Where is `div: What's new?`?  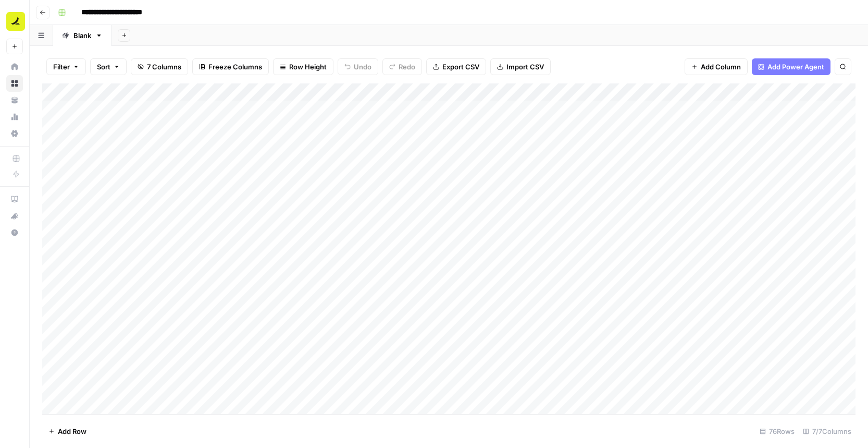
div: What's new? is located at coordinates (14, 216).